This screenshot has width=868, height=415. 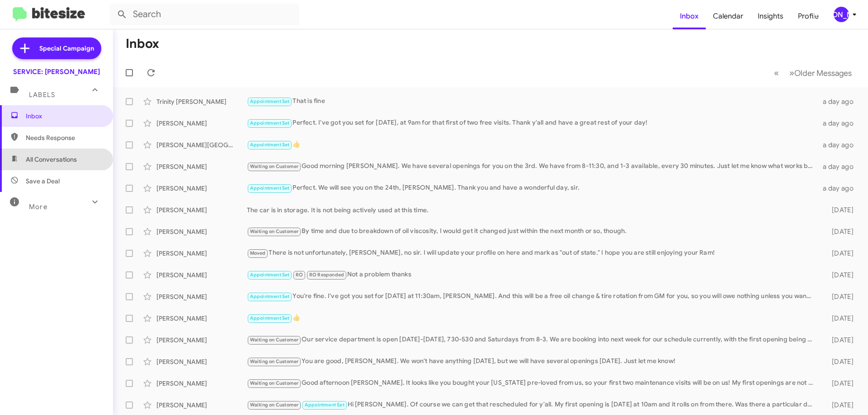 I want to click on div: By time and due to breakdown of oil viscosity, I would get it changed just within the next month ..., so click(x=533, y=231).